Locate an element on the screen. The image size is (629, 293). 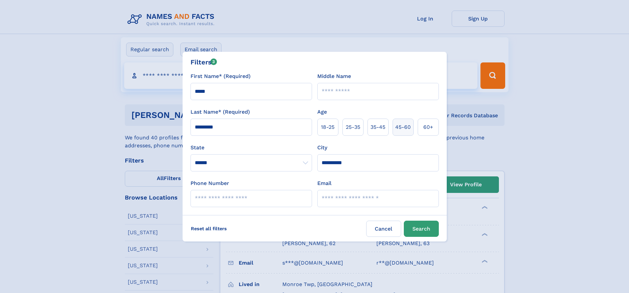
span: 25‑35 is located at coordinates (353, 127).